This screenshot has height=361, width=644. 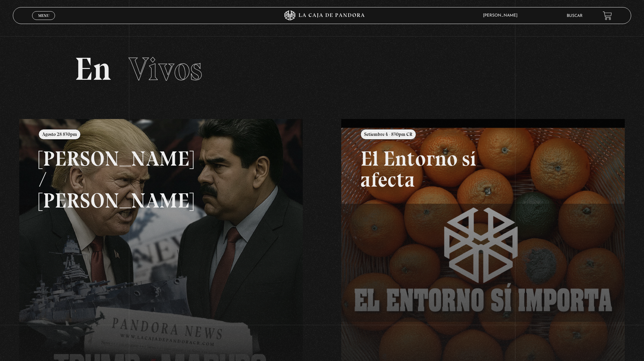 I want to click on span: Menu, so click(x=44, y=15).